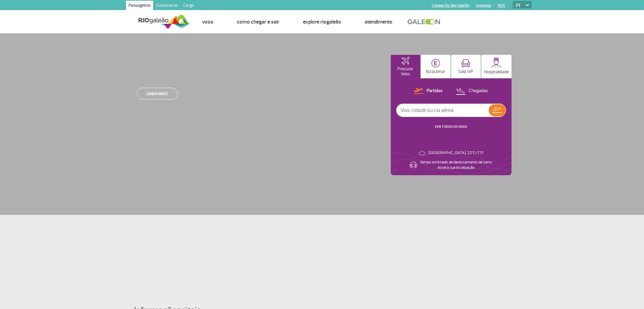 This screenshot has width=644, height=309. Describe the element at coordinates (451, 126) in the screenshot. I see `a: VER TODOS OS VOOS` at that location.